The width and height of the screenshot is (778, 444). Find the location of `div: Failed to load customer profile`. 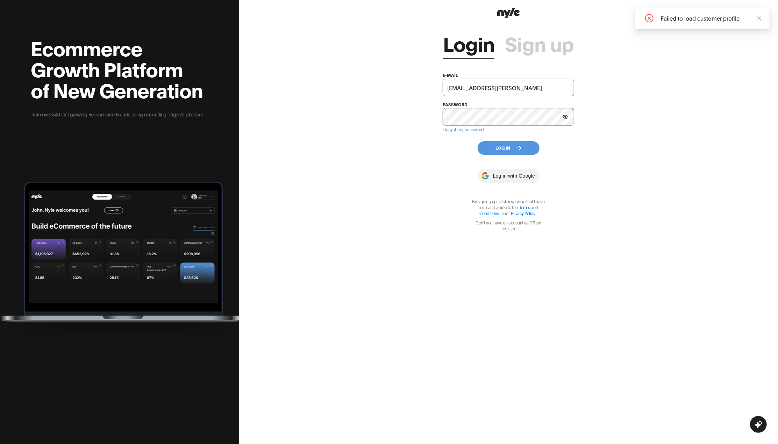

div: Failed to load customer profile is located at coordinates (711, 18).